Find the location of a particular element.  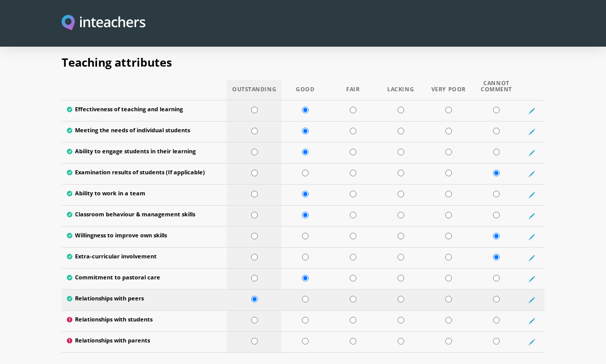

label: Effectiveness of teaching and learning is located at coordinates (145, 110).